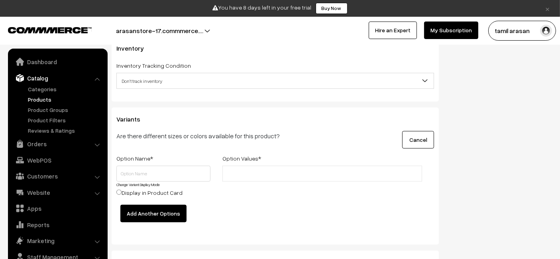  I want to click on span: Inventory, so click(135, 48).